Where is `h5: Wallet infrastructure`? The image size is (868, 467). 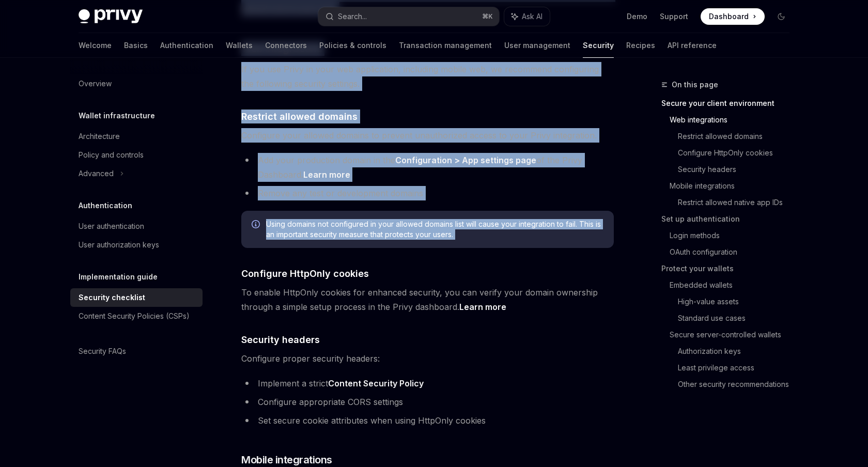
h5: Wallet infrastructure is located at coordinates (117, 116).